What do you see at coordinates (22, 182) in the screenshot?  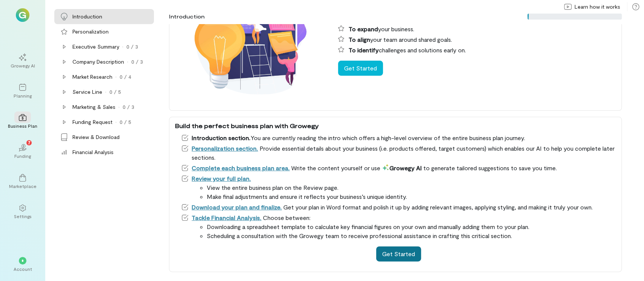 I see `a: Marketplace` at bounding box center [22, 182].